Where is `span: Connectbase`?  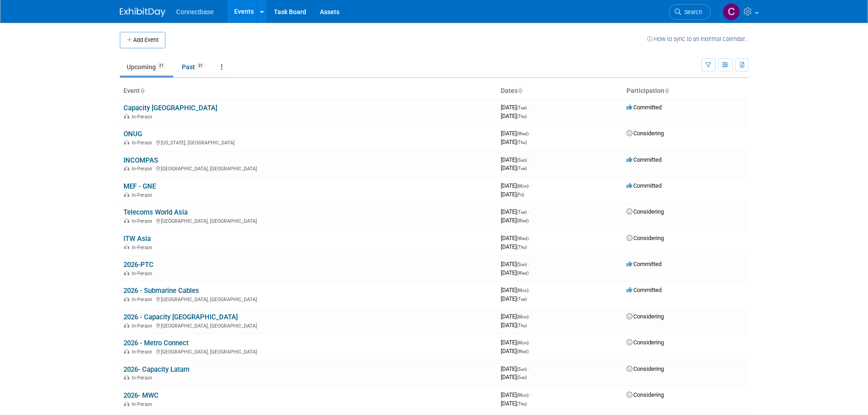
span: Connectbase is located at coordinates (195, 12).